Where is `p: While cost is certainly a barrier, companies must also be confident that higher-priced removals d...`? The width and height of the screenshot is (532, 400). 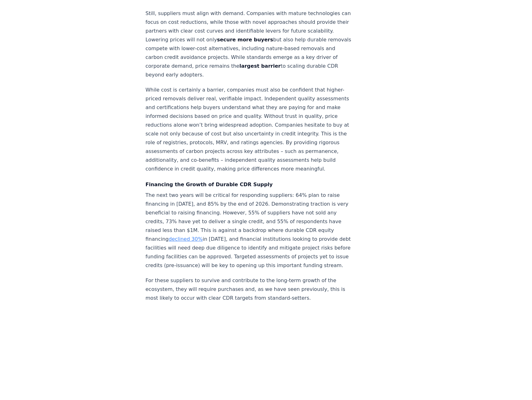
p: While cost is certainly a barrier, companies must also be confident that higher-priced removals d... is located at coordinates (250, 129).